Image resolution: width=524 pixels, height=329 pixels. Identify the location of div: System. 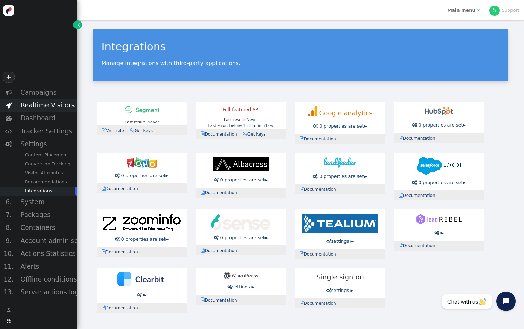
(47, 202).